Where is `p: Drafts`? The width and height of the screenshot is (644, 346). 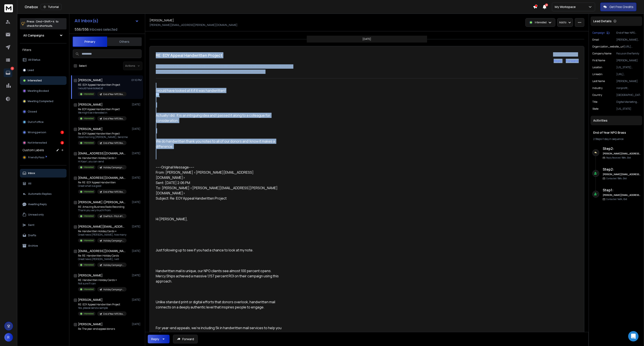
p: Drafts is located at coordinates (32, 235).